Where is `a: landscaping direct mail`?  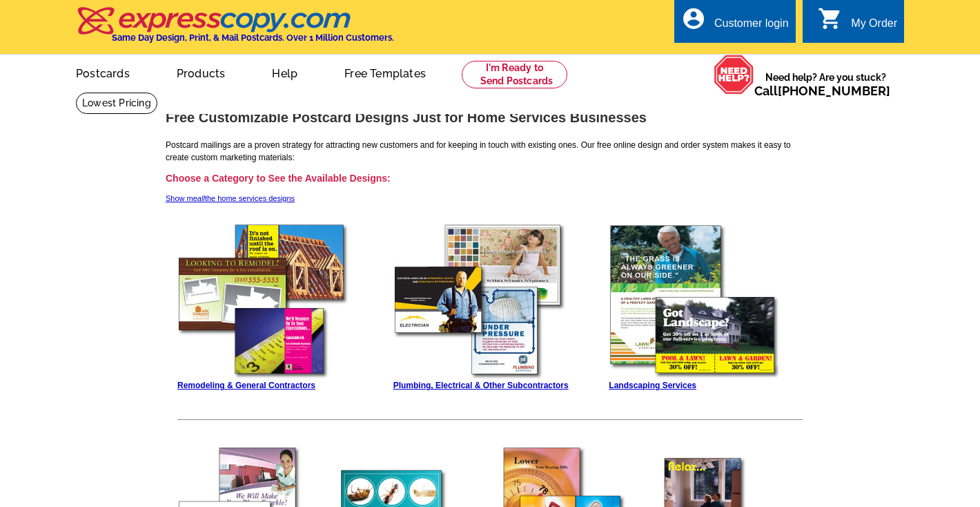
a: landscaping direct mail is located at coordinates (695, 376).